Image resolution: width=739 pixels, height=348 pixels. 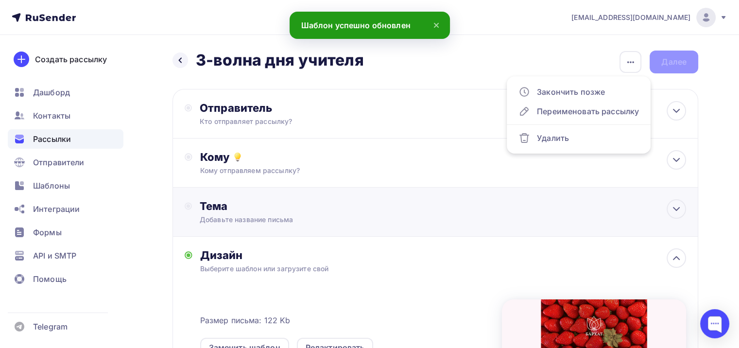 I want to click on span: Рассылки, so click(x=52, y=139).